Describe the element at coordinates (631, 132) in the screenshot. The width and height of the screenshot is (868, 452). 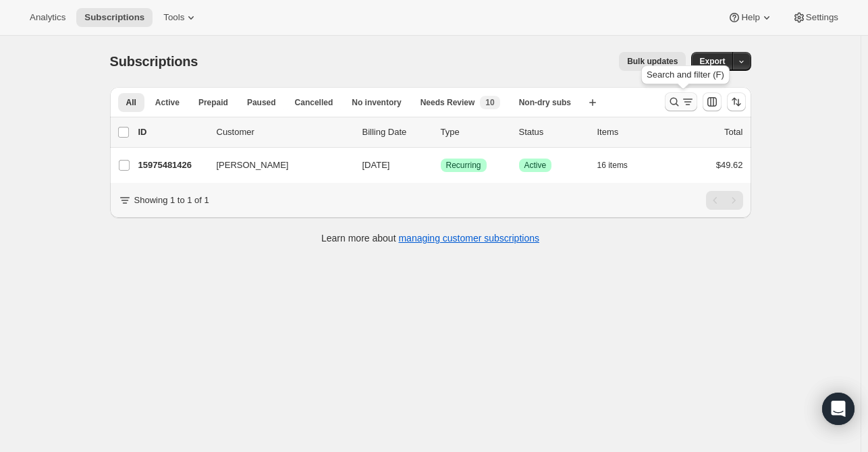
I see `div: Items` at that location.